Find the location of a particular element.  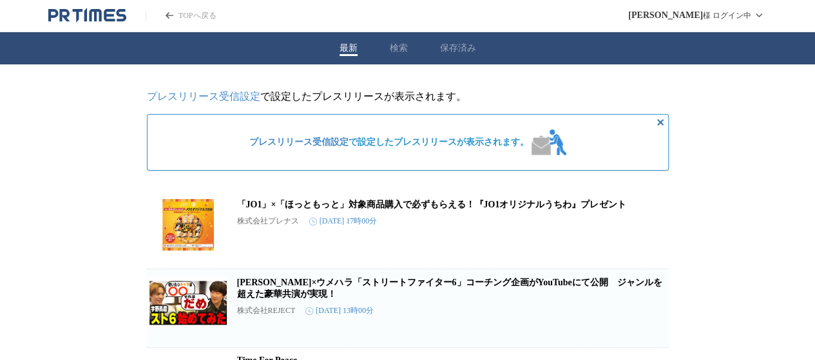

p: 株式会社REJECT is located at coordinates (266, 310).